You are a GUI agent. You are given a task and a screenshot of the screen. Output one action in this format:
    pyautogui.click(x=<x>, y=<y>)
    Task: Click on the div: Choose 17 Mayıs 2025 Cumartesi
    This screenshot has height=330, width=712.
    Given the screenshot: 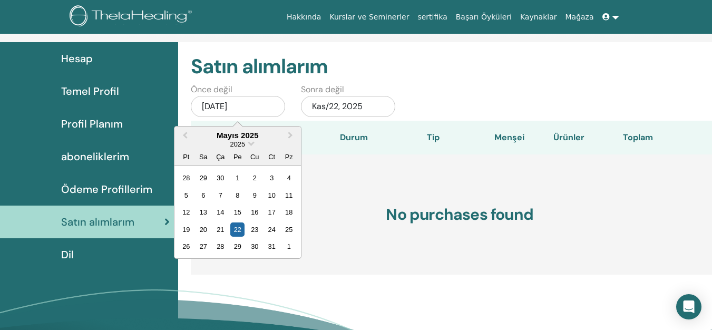 What is the action you would take?
    pyautogui.click(x=271, y=212)
    